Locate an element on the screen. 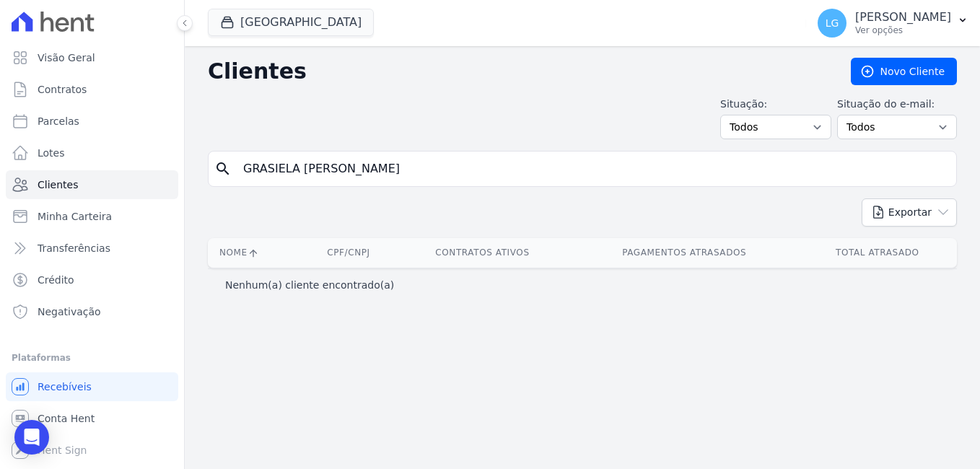 The image size is (980, 469). a: Crédito is located at coordinates (92, 280).